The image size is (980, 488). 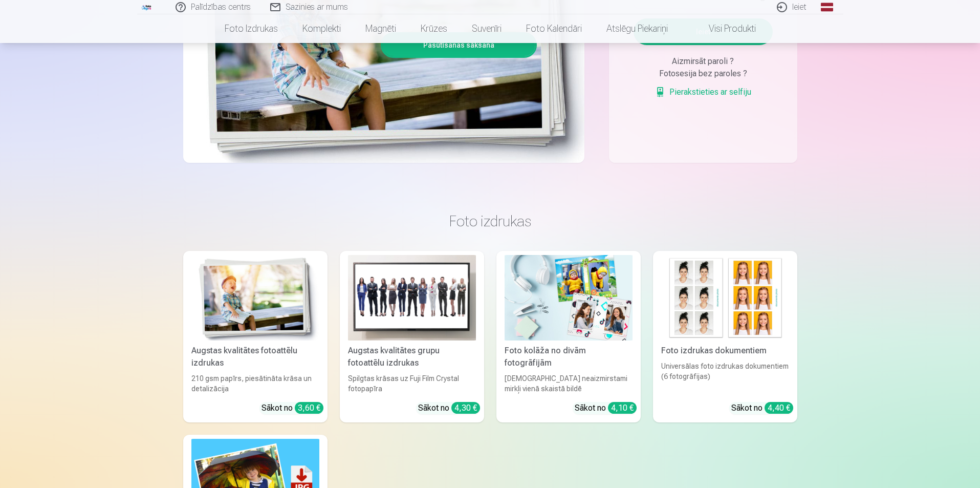 I want to click on div: Augstas kvalitātes grupu fotoattēlu izdrukas, so click(x=412, y=357).